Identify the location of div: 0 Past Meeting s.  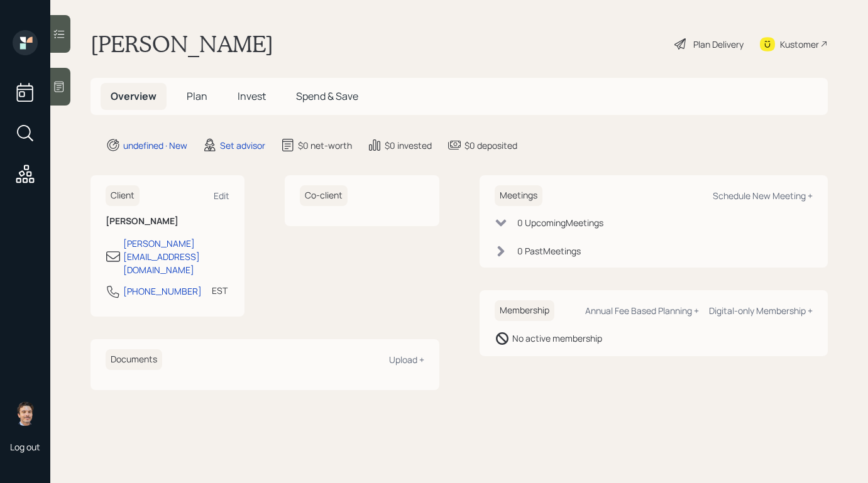
(549, 251).